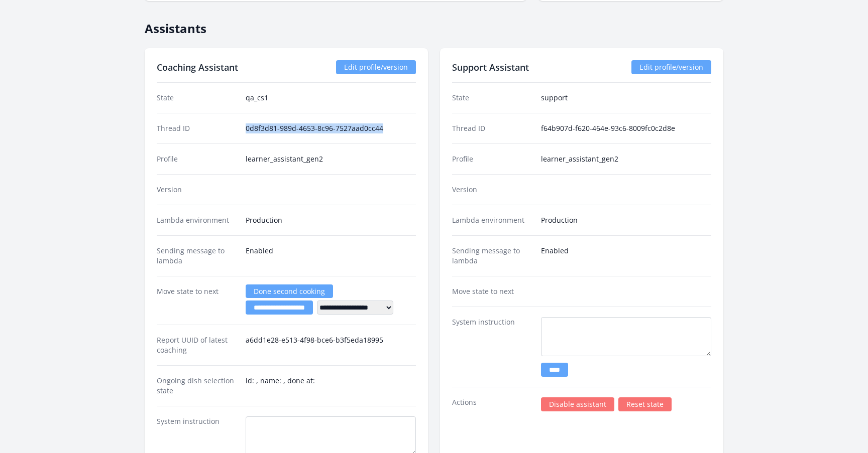  Describe the element at coordinates (330, 386) in the screenshot. I see `dd: id: , name: , done at:` at that location.